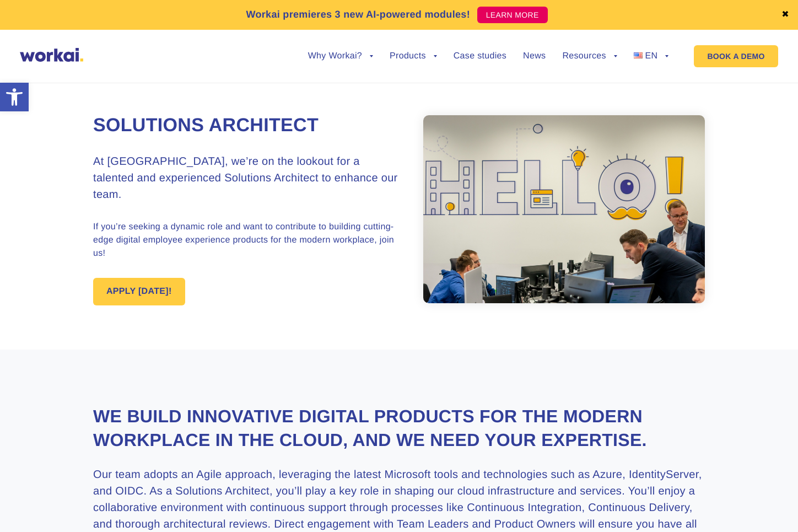 This screenshot has height=532, width=798. Describe the element at coordinates (246, 240) in the screenshot. I see `p: If you’re seeking a dynamic role and want to contribute to building cutting-edge digital employee...` at that location.